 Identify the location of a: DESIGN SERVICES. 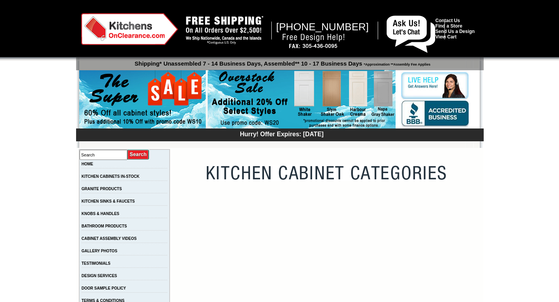
(99, 276).